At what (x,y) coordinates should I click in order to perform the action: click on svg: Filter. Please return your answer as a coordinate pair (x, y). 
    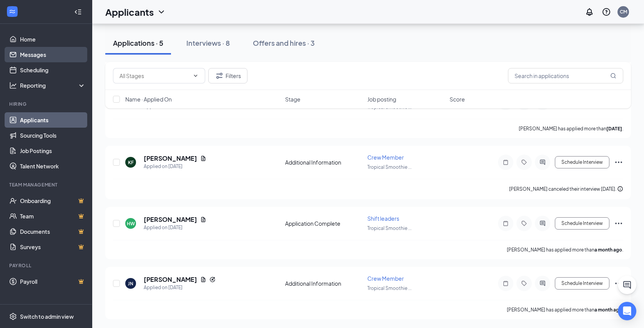
    Looking at the image, I should click on (219, 76).